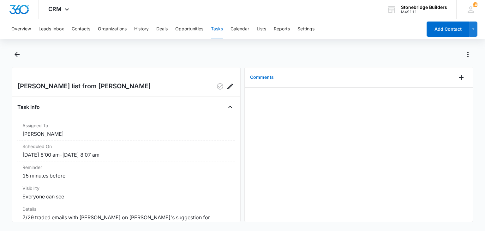  What do you see at coordinates (126, 146) in the screenshot?
I see `dt: Scheduled On` at bounding box center [126, 146].